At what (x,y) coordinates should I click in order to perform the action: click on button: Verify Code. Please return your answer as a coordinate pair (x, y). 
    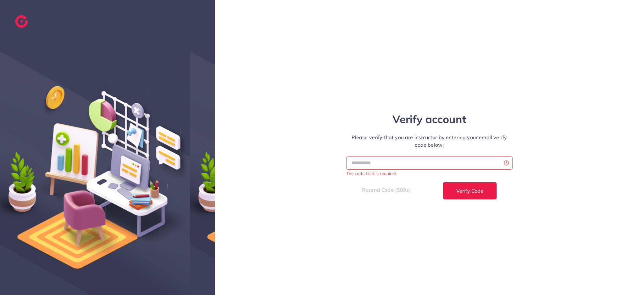
    Looking at the image, I should click on (470, 191).